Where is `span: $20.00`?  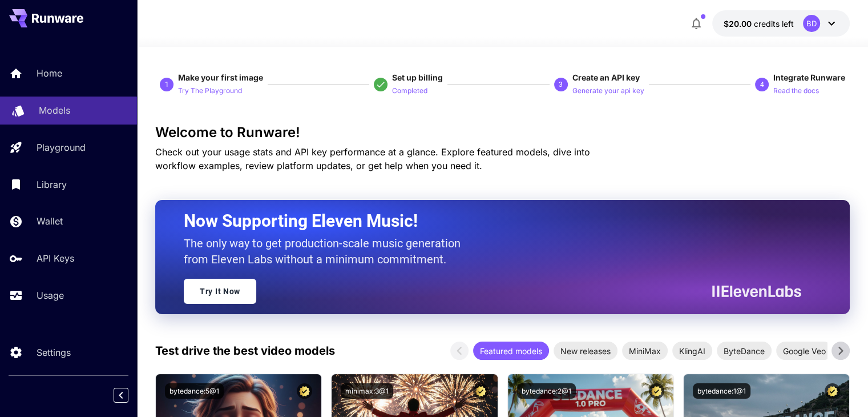
span: $20.00 is located at coordinates (739, 23).